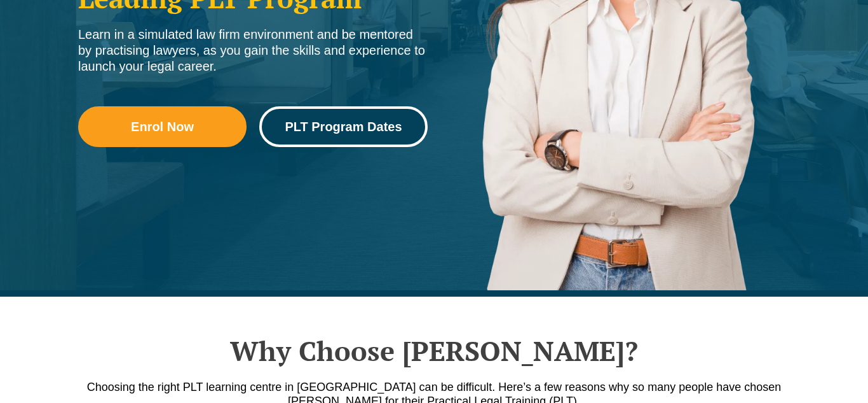 This screenshot has height=403, width=868. What do you see at coordinates (343, 127) in the screenshot?
I see `span: PLT Program Dates` at bounding box center [343, 127].